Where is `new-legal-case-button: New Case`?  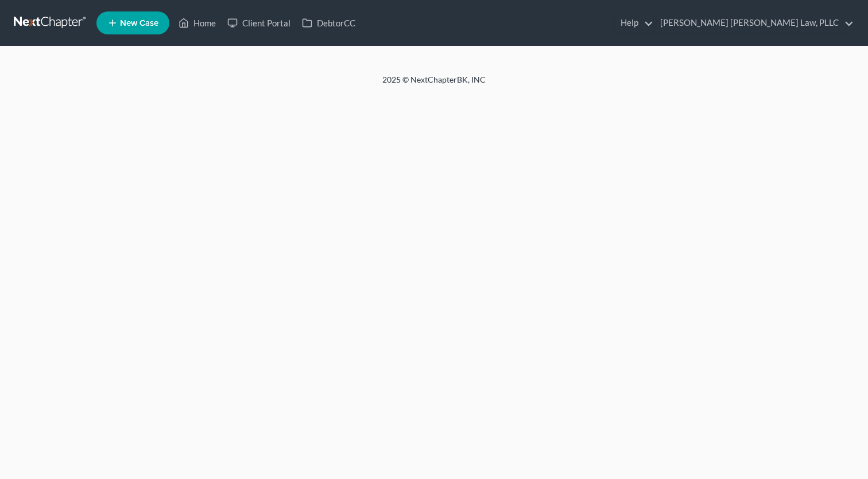
new-legal-case-button: New Case is located at coordinates (133, 23).